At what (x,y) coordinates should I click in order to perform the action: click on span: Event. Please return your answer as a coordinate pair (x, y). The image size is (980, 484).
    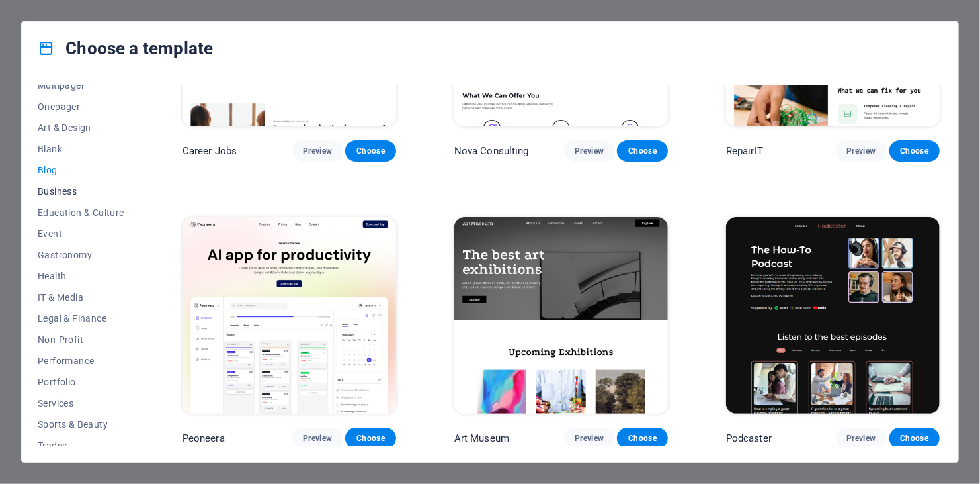
    Looking at the image, I should click on (80, 233).